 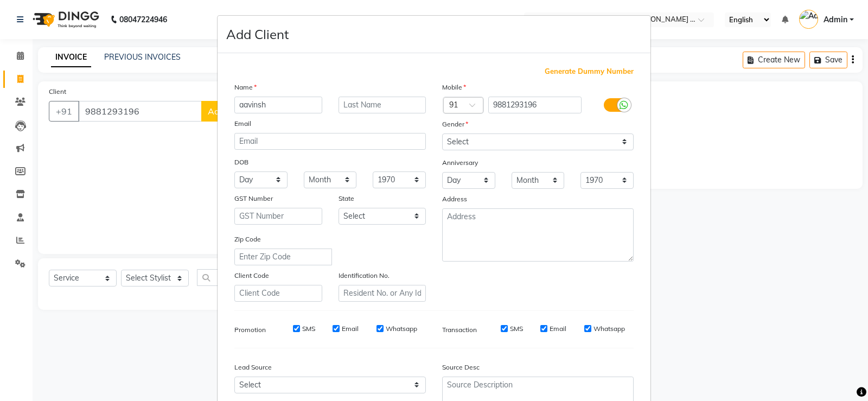 What do you see at coordinates (245, 88) in the screenshot?
I see `label: Name` at bounding box center [245, 88].